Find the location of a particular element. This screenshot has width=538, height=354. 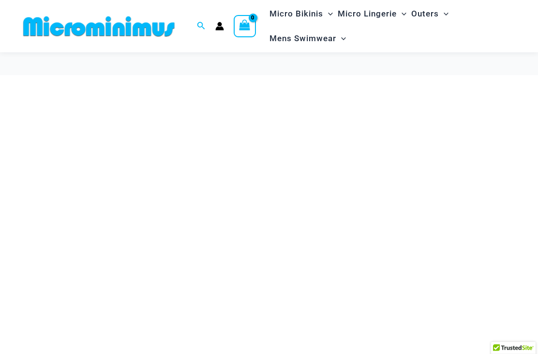

span: Micro Lingerie is located at coordinates (367, 14).